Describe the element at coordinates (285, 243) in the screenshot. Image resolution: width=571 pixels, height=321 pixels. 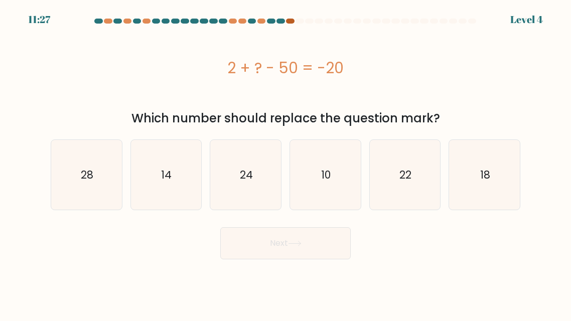
I see `button: Next` at that location.